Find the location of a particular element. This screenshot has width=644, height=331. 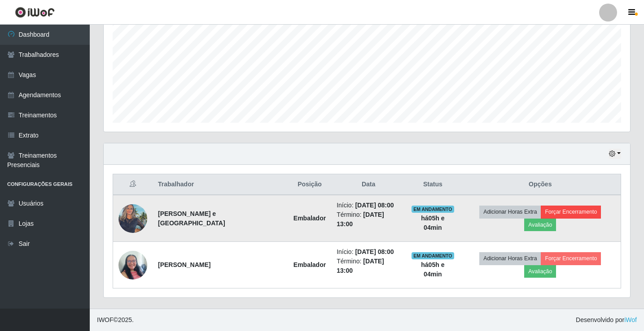

span: Desenvolvido por is located at coordinates (606, 320).